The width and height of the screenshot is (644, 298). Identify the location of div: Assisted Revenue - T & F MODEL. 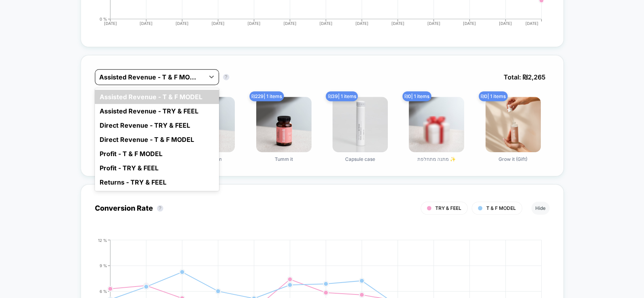
(157, 97).